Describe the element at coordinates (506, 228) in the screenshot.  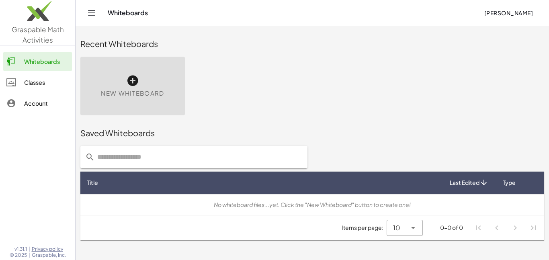
I see `nav: Pagination Navigation` at that location.